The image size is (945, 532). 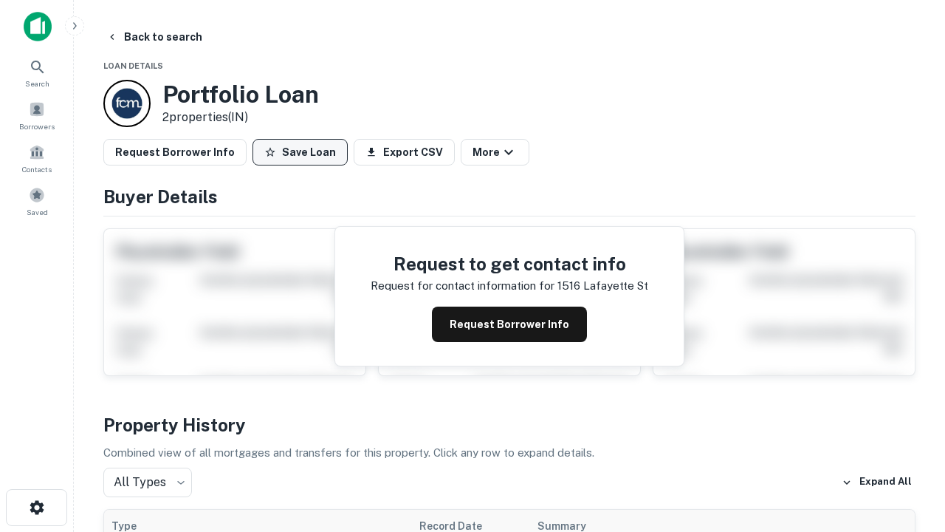 What do you see at coordinates (37, 201) in the screenshot?
I see `a: Saved` at bounding box center [37, 201].